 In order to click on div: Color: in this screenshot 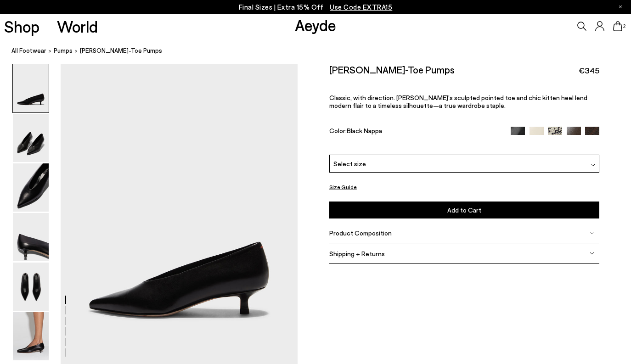, I will do `click(416, 132)`.